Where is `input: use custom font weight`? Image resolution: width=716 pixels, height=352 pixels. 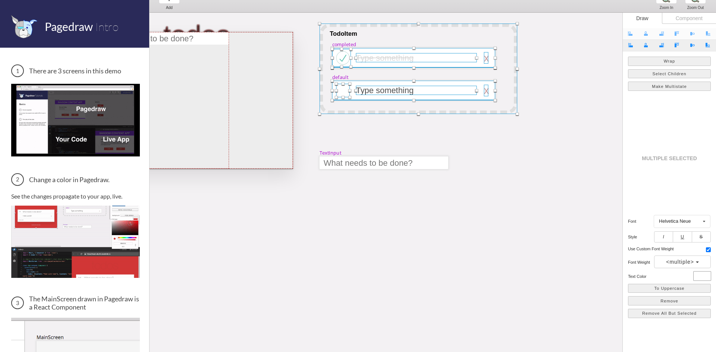
input: use custom font weight is located at coordinates (708, 250).